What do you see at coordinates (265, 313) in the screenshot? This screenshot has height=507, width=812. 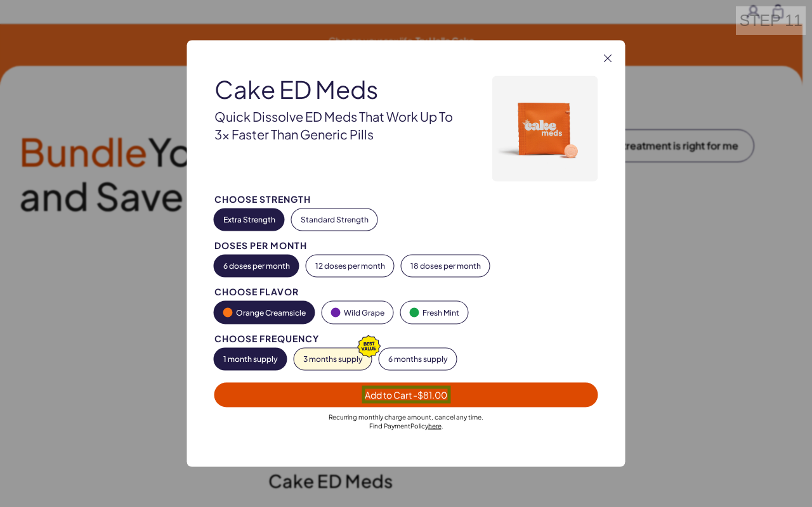 I see `button: Orange Creamsicle` at bounding box center [265, 313].